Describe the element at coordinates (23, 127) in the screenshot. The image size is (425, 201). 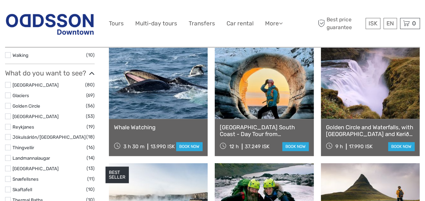
I see `a: Reykjanes` at that location.